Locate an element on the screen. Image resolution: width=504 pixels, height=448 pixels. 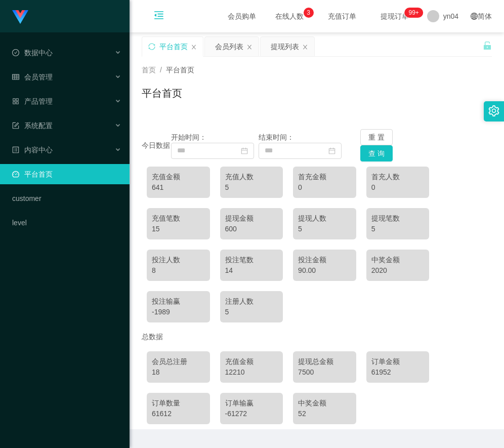
span: 充值订单 is located at coordinates (342, 16).